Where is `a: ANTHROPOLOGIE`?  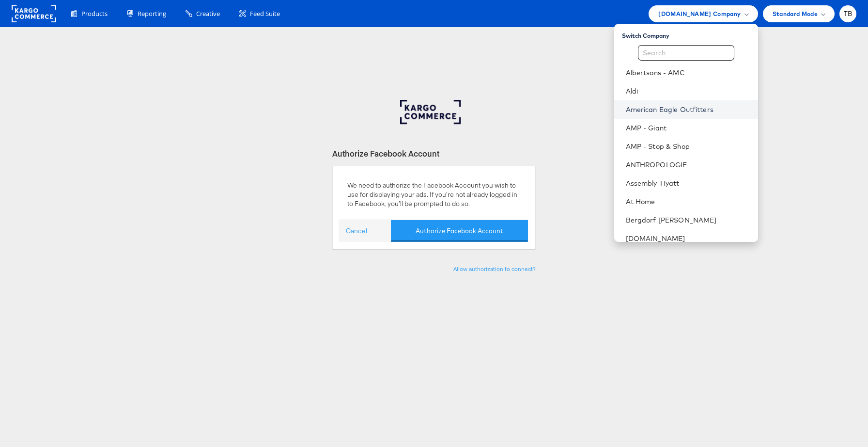 a: ANTHROPOLOGIE is located at coordinates (688, 165).